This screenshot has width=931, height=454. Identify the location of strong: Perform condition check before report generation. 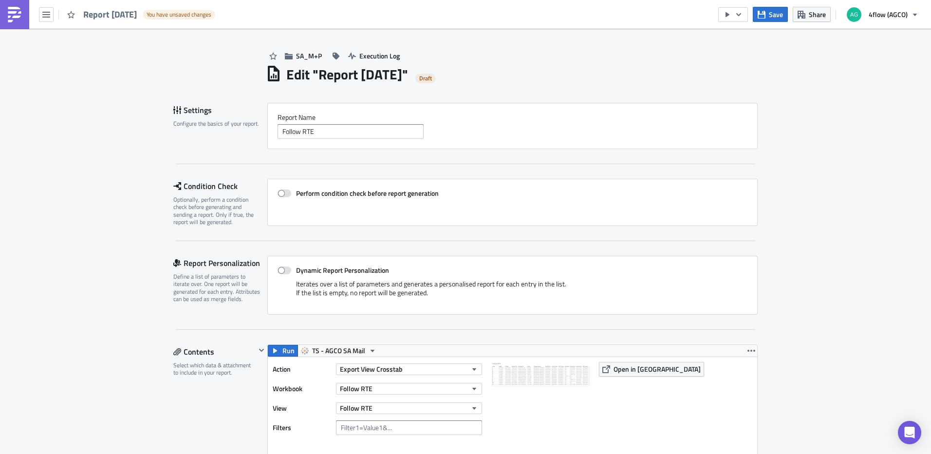
(367, 193).